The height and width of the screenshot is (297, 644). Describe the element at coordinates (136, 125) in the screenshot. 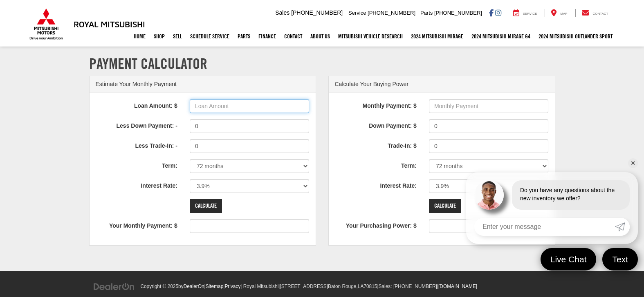

I see `label: Less Down Payment: -` at that location.